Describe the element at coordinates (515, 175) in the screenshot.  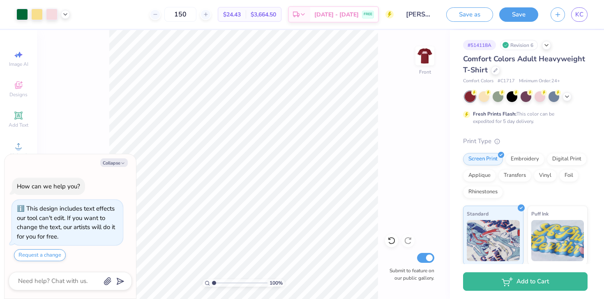
I see `div: Transfers` at that location.